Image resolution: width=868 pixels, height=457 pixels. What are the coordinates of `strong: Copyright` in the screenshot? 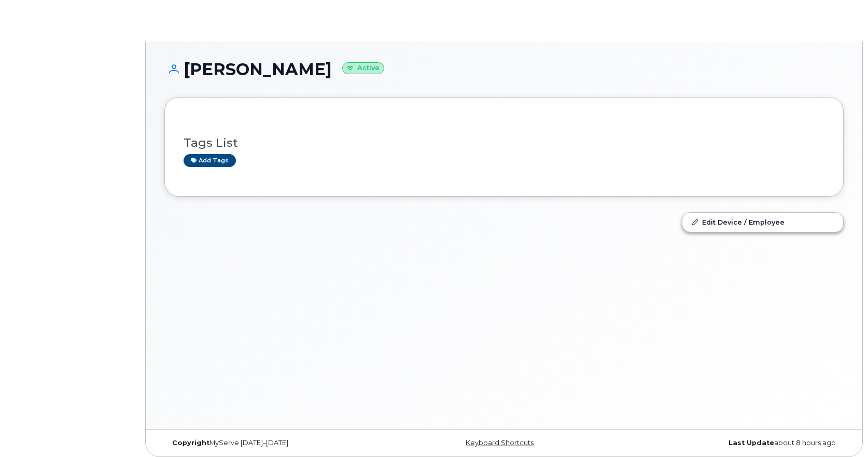 It's located at (191, 443).